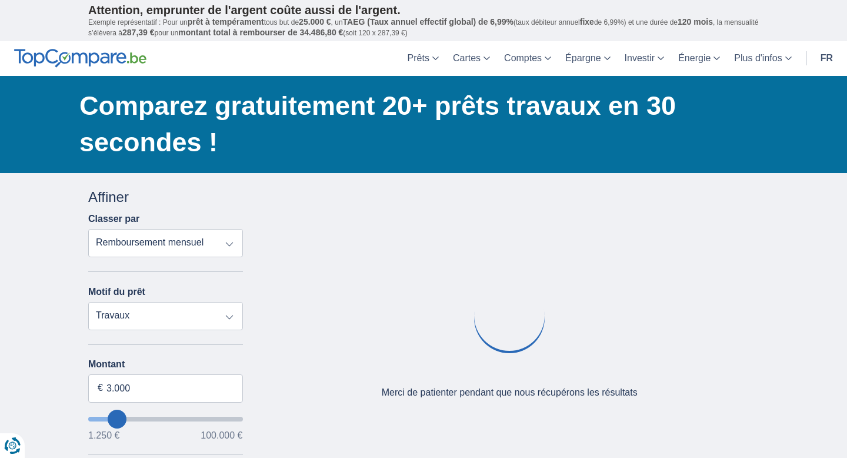 Image resolution: width=847 pixels, height=458 pixels. I want to click on a: Épargne, so click(587, 58).